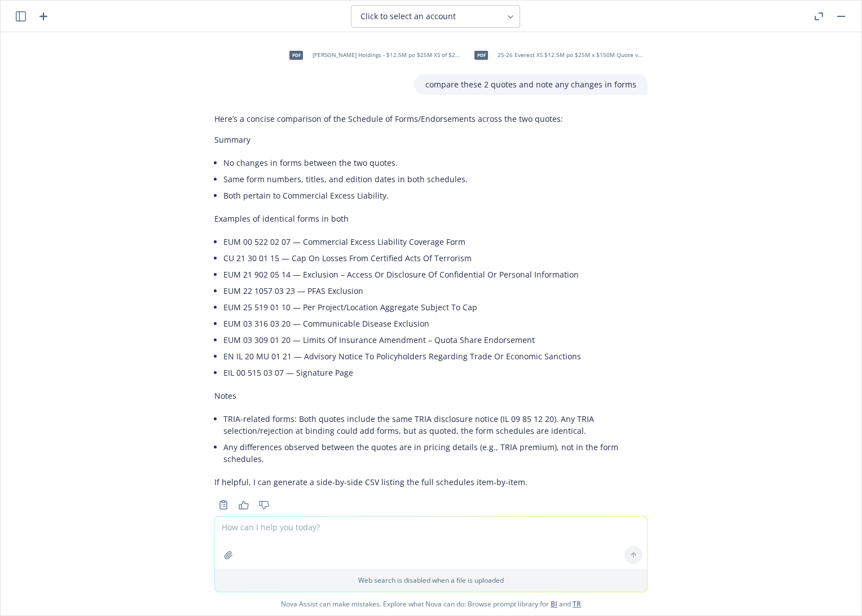  I want to click on li: EUM 03 309 01 20 — Limits Of Insurance Amendment – Quota Share Endorsement, so click(436, 340).